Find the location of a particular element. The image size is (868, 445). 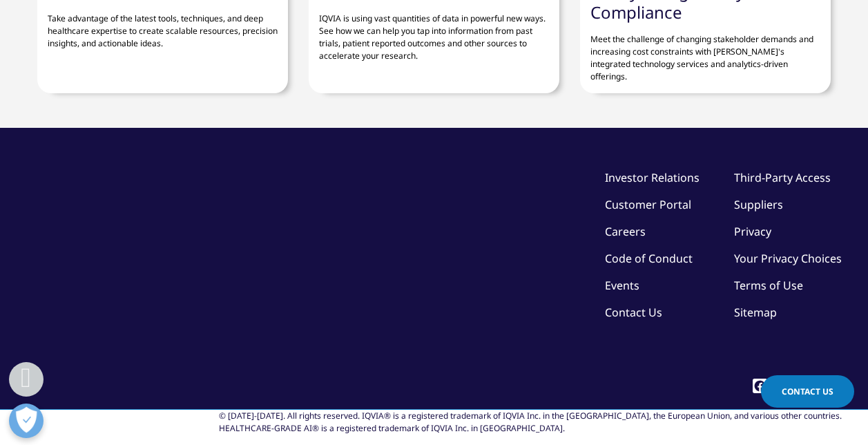

a: Events is located at coordinates (622, 286).